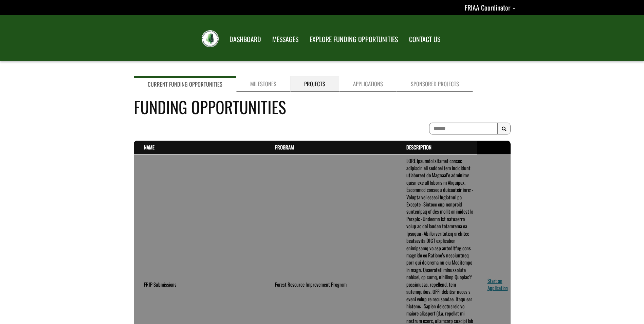 This screenshot has height=324, width=644. What do you see at coordinates (435, 84) in the screenshot?
I see `a: Sponsored Projects` at bounding box center [435, 84].